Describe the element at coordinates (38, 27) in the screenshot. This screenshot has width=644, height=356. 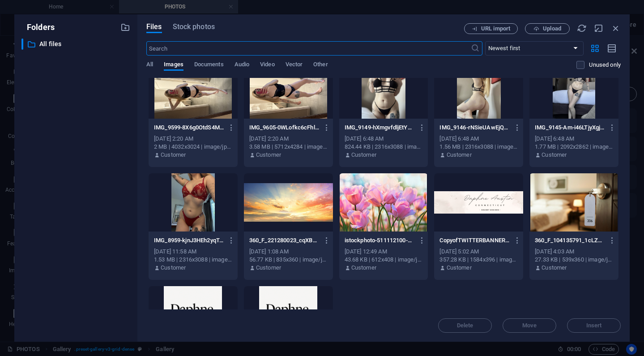
I see `p: Folders` at that location.